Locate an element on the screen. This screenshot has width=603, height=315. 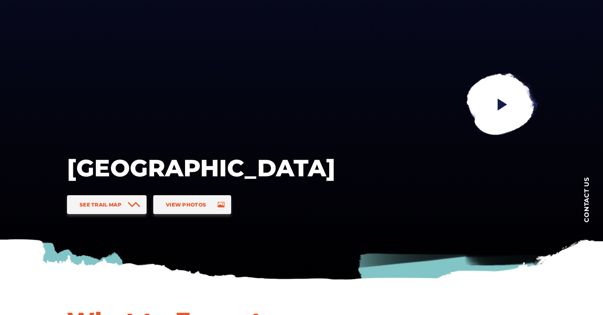
a: Contact us is located at coordinates (586, 199).